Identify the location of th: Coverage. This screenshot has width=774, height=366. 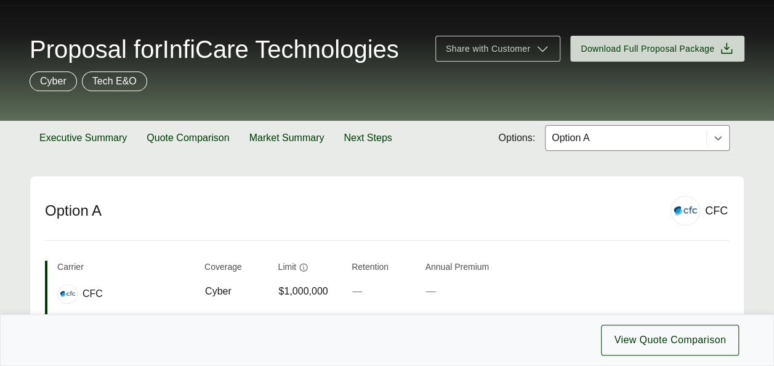
(237, 269).